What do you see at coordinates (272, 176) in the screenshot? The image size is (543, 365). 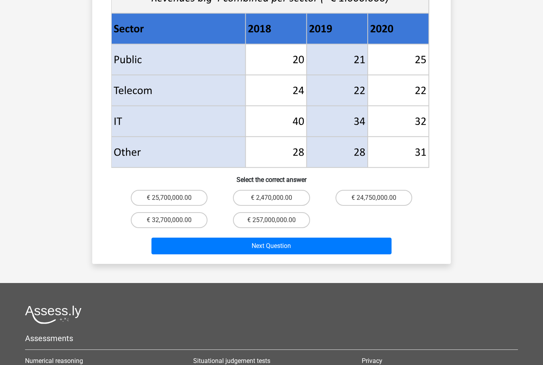 I see `h6: Select the correct answer` at bounding box center [272, 176].